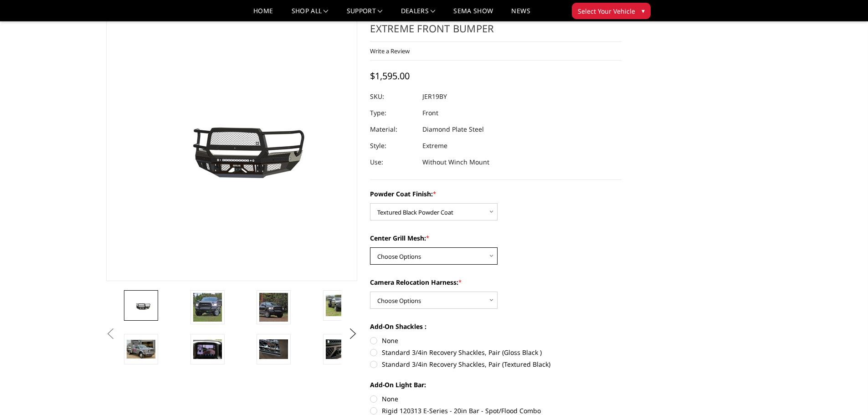 Image resolution: width=868 pixels, height=415 pixels. Describe the element at coordinates (495, 326) in the screenshot. I see `label: Add-On Shackles :` at that location.